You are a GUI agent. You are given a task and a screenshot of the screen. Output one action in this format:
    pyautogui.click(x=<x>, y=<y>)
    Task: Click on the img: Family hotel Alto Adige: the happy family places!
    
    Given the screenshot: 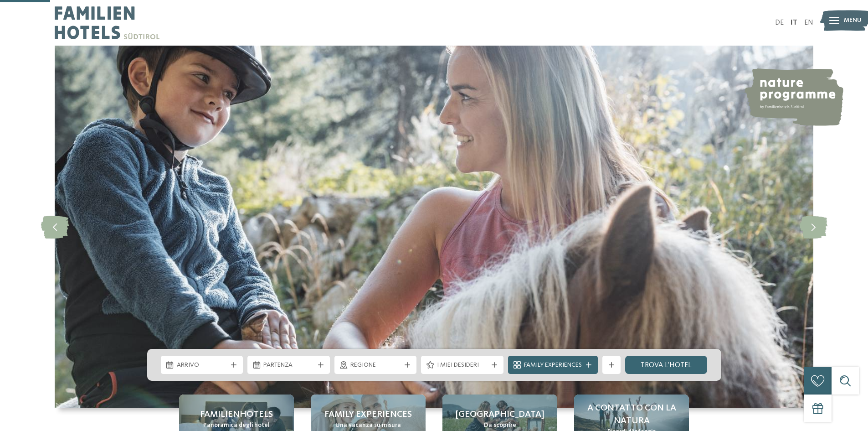 What is the action you would take?
    pyautogui.click(x=434, y=226)
    